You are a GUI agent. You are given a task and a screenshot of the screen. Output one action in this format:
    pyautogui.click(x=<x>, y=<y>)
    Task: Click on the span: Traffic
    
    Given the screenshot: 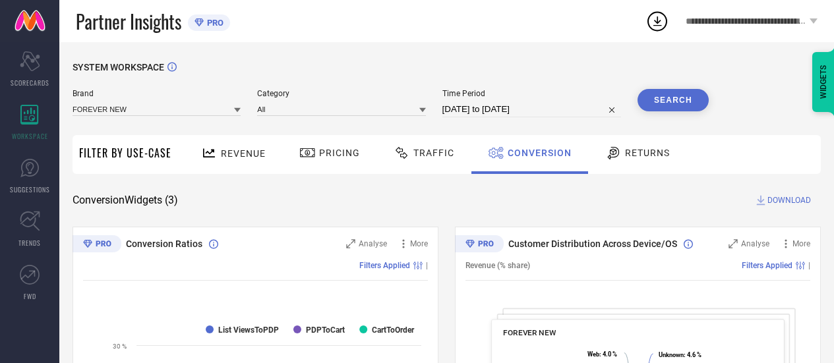 What is the action you would take?
    pyautogui.click(x=434, y=153)
    